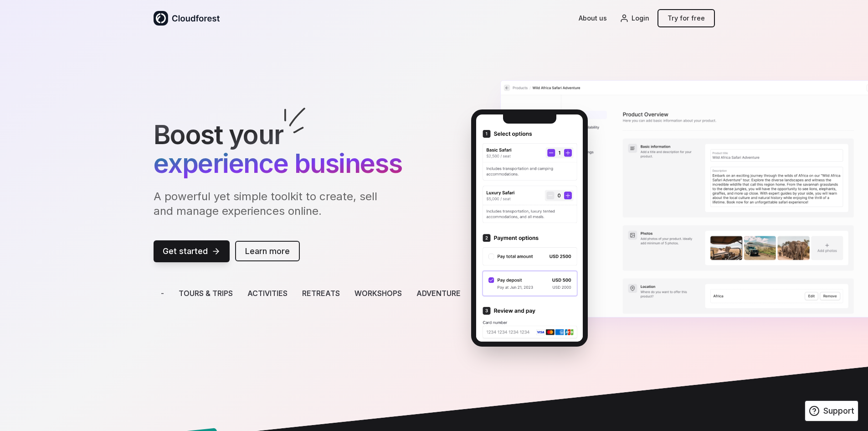  I want to click on span: Tours & Trips, so click(204, 294).